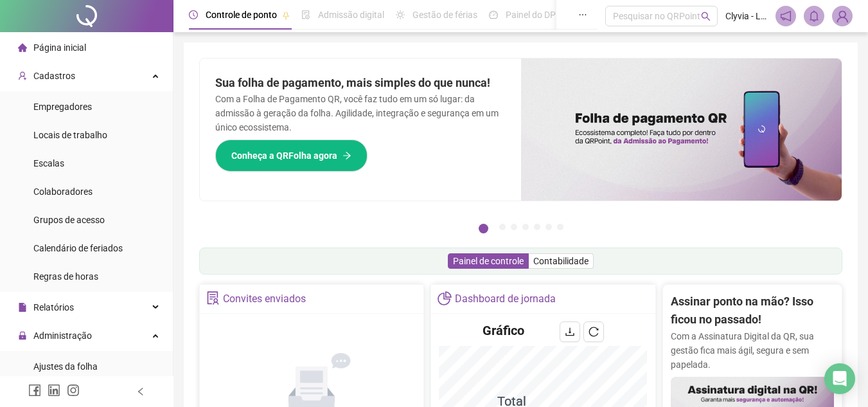 The image size is (868, 407). I want to click on span: Controle de ponto, so click(241, 15).